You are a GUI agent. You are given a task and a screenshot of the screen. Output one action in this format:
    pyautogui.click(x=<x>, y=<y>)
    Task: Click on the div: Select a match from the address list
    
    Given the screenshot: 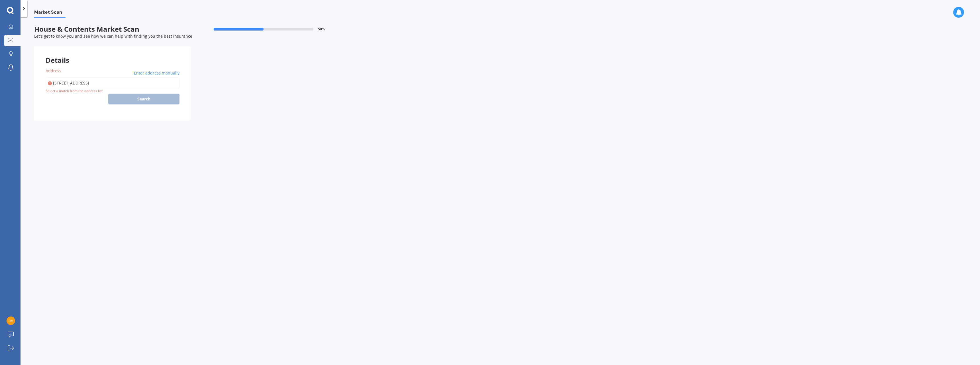 What is the action you would take?
    pyautogui.click(x=74, y=91)
    